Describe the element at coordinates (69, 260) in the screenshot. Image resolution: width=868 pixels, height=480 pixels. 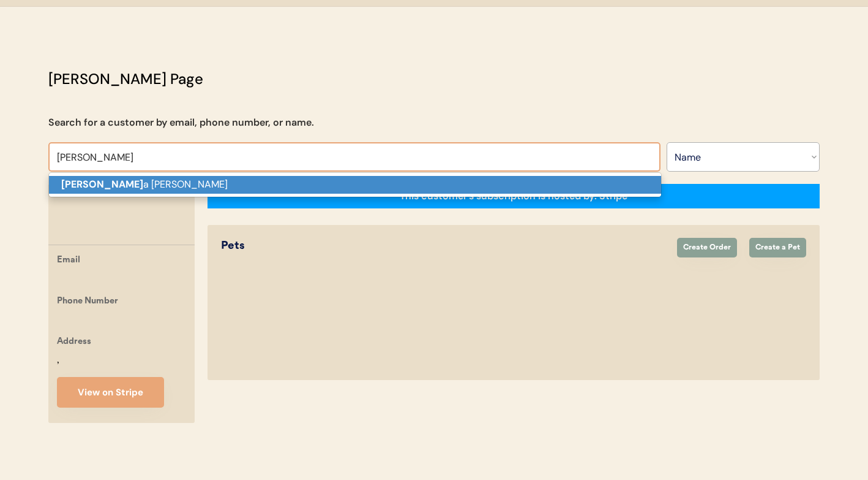
I see `div: Email` at that location.